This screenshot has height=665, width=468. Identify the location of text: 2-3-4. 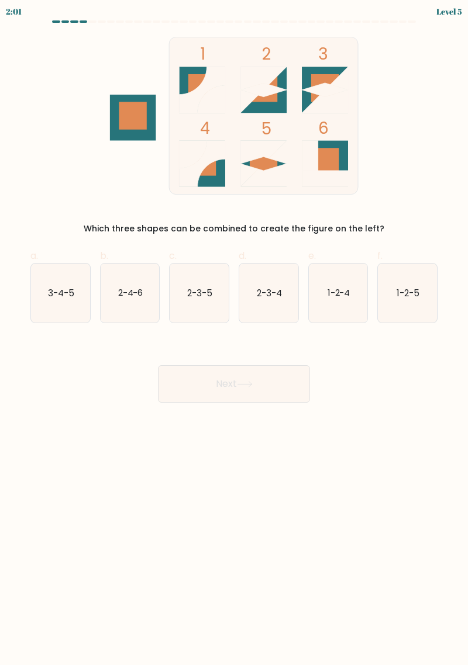
(269, 292).